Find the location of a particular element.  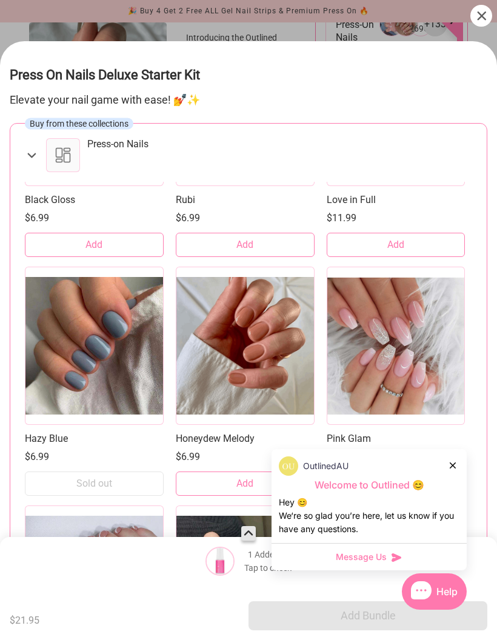

a: Rubi is located at coordinates (245, 199).